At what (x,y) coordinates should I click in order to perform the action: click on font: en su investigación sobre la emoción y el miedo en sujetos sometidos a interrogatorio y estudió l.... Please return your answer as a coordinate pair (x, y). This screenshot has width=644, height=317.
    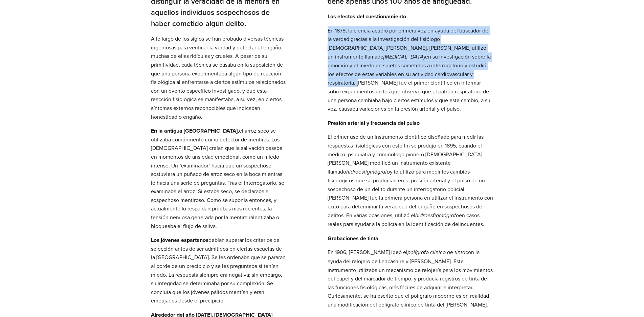
    Looking at the image, I should click on (409, 83).